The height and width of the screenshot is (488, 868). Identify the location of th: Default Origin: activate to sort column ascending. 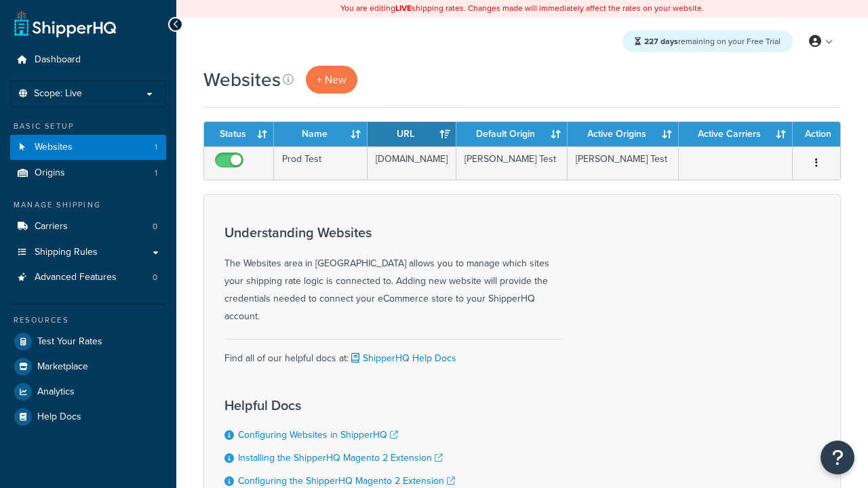
(512, 134).